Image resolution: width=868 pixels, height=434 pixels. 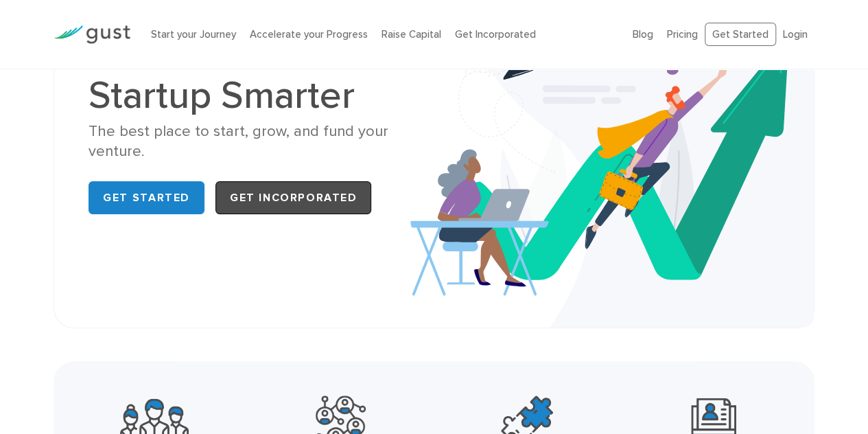 I want to click on a: Login, so click(x=796, y=34).